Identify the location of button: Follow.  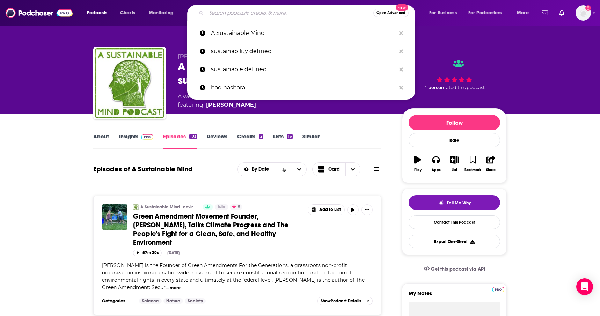
(455, 123).